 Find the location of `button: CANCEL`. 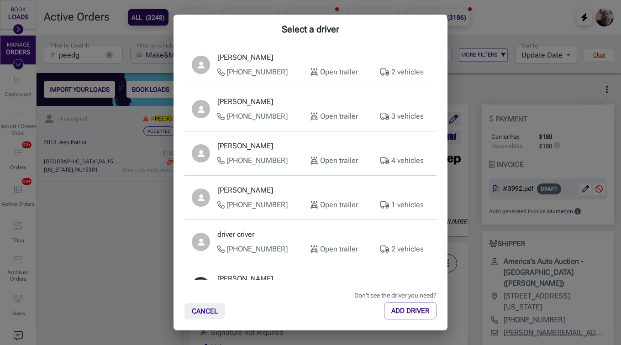

button: CANCEL is located at coordinates (204, 311).